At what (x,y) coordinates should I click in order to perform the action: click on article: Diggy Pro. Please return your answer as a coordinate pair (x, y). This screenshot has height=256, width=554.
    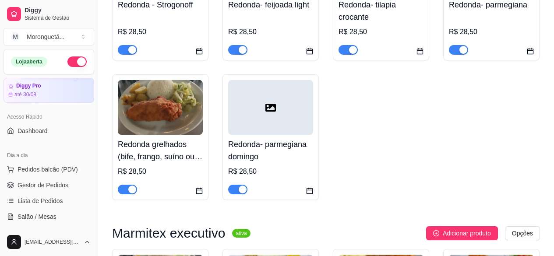
    Looking at the image, I should click on (28, 86).